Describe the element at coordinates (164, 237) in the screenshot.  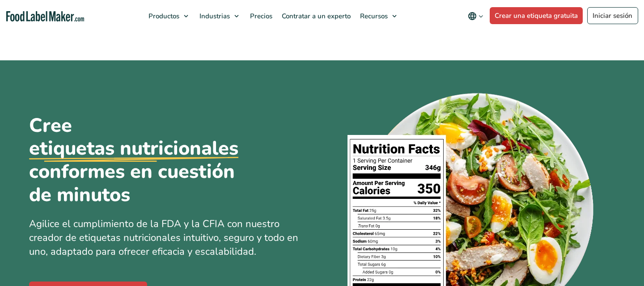
I see `span: Agilice el cumplimiento de la FDA y la CFIA con nuestro creador de etiquetas nutricionales intuit...` at that location.